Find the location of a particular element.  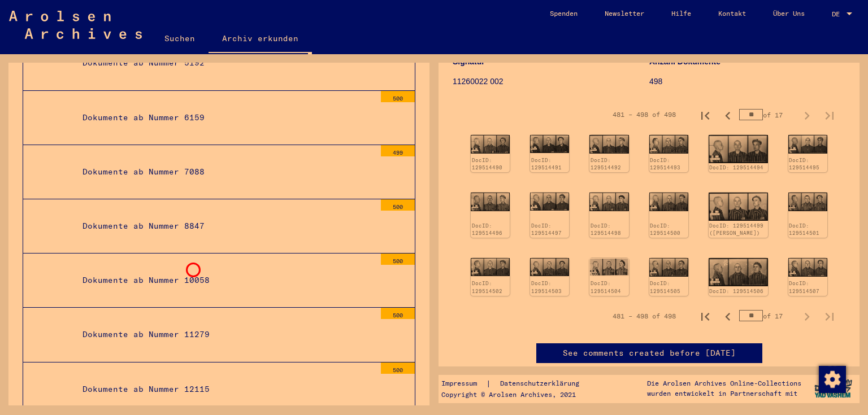

a: DocID: 129514494 is located at coordinates (736, 167).